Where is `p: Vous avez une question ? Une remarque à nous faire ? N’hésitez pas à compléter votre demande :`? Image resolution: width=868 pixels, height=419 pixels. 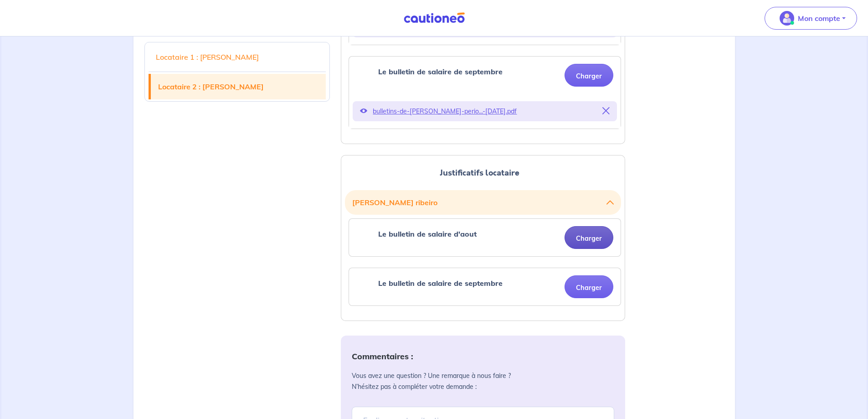
p: Vous avez une question ? Une remarque à nous faire ? N’hésitez pas à compléter votre demande : is located at coordinates (483, 381).